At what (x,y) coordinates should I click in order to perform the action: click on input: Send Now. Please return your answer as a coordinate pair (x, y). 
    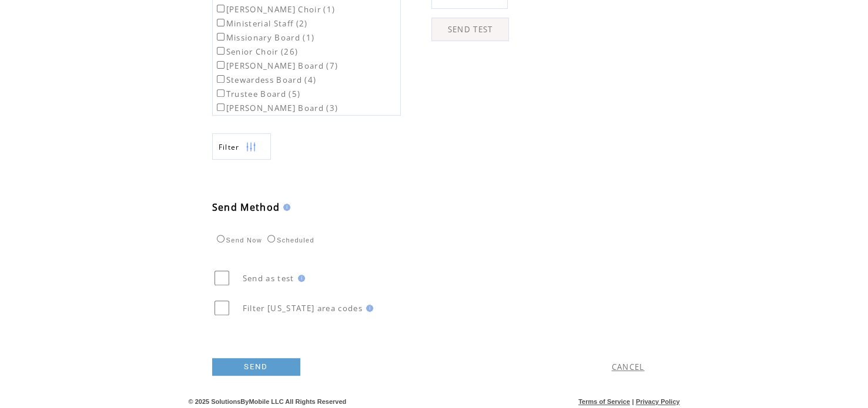
    Looking at the image, I should click on (221, 238).